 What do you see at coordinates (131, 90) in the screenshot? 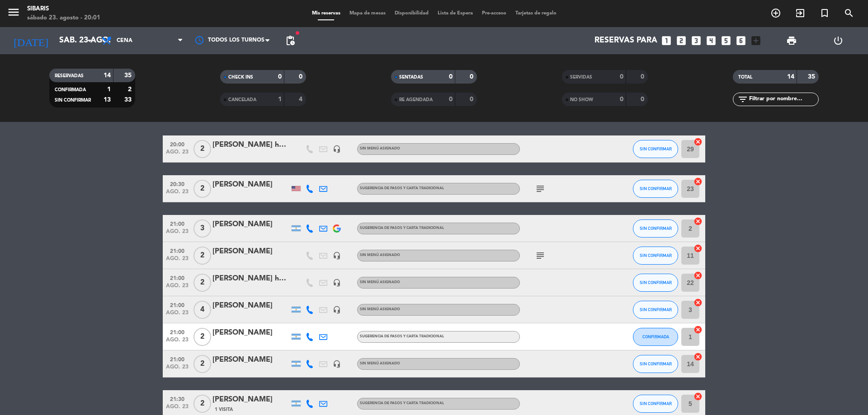
I see `strong: 2` at bounding box center [131, 90].